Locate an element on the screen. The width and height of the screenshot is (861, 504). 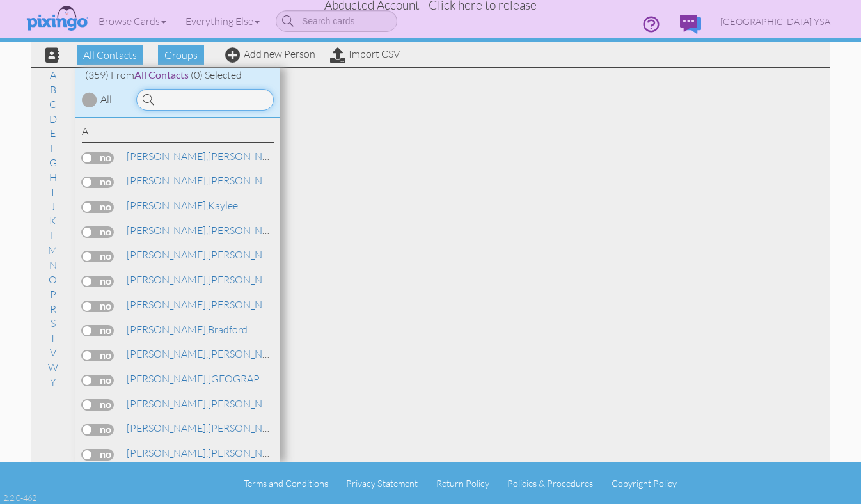
a: K is located at coordinates (52, 220).